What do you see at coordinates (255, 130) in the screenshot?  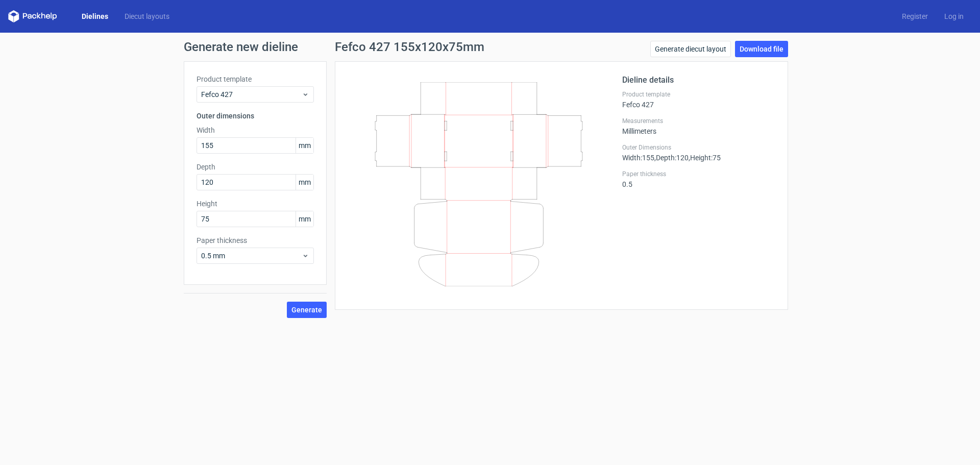 I see `label: Width` at bounding box center [255, 130].